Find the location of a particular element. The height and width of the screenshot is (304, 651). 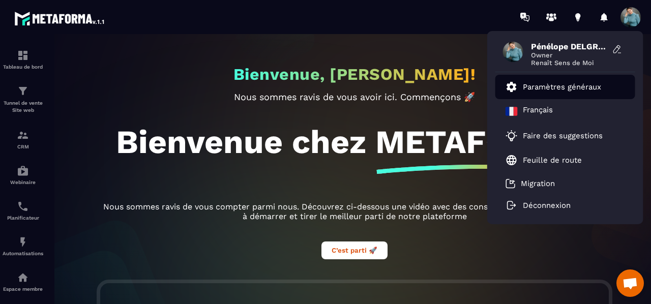

p: Nous sommes ravis de vous compter parmi nous. Découvrez ci-dessous une vidéo avec des conseils pr... is located at coordinates (354, 211).